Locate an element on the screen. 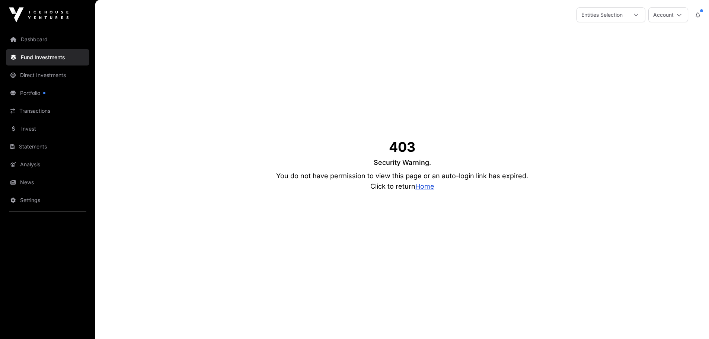 Image resolution: width=709 pixels, height=339 pixels. a: Settings is located at coordinates (48, 200).